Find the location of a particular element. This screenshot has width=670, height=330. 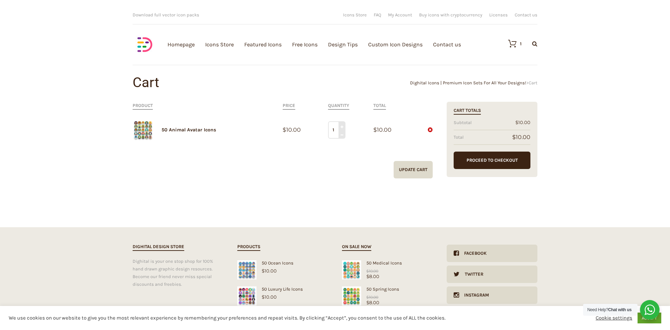

div: Twitter is located at coordinates (471, 275).